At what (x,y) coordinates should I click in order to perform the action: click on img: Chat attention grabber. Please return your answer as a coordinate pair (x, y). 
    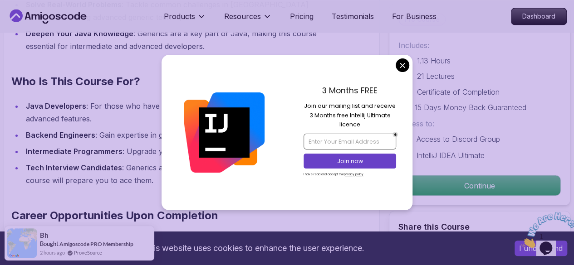
    Looking at the image, I should click on (32, 21).